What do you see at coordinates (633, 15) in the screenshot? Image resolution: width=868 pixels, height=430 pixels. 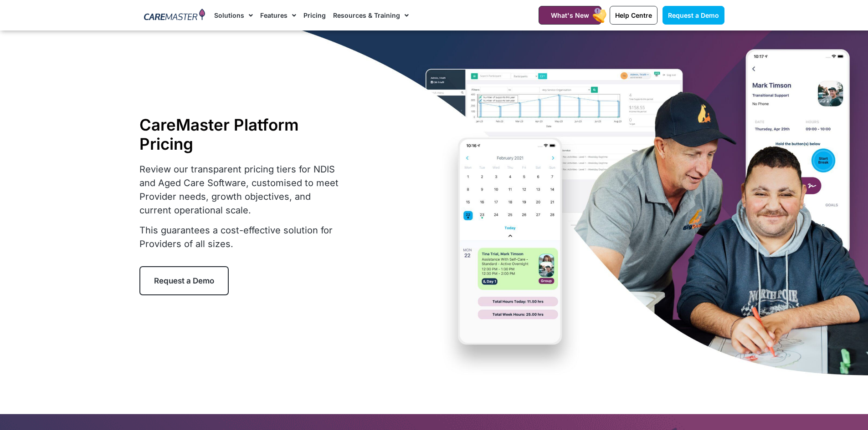 I see `span: Help Centre` at bounding box center [633, 15].